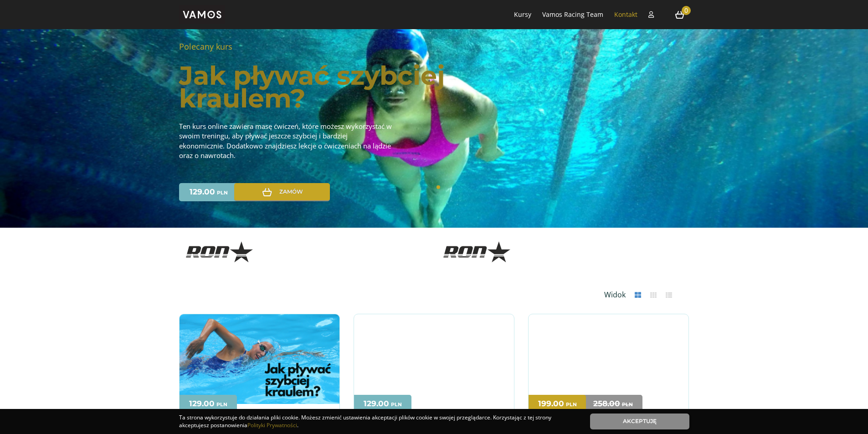  Describe the element at coordinates (523, 14) in the screenshot. I see `a: Kursy` at that location.